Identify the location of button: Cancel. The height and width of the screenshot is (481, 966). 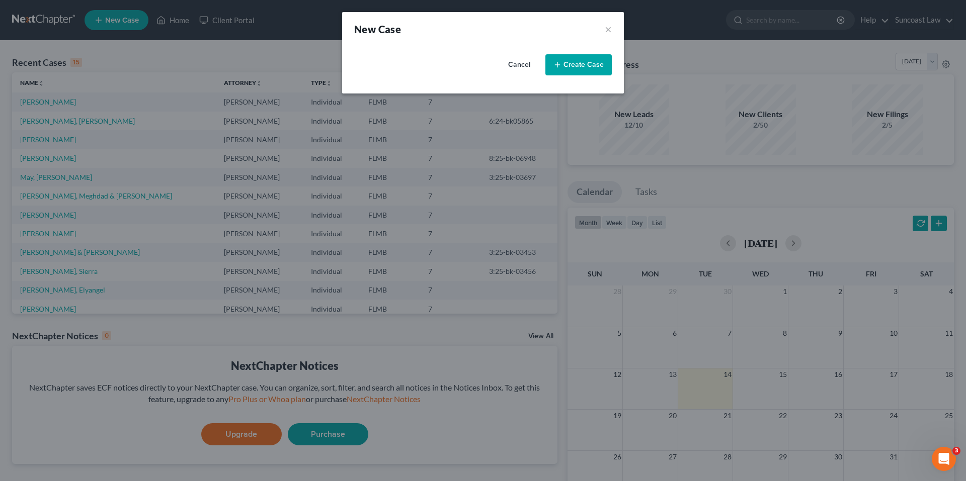
(519, 65).